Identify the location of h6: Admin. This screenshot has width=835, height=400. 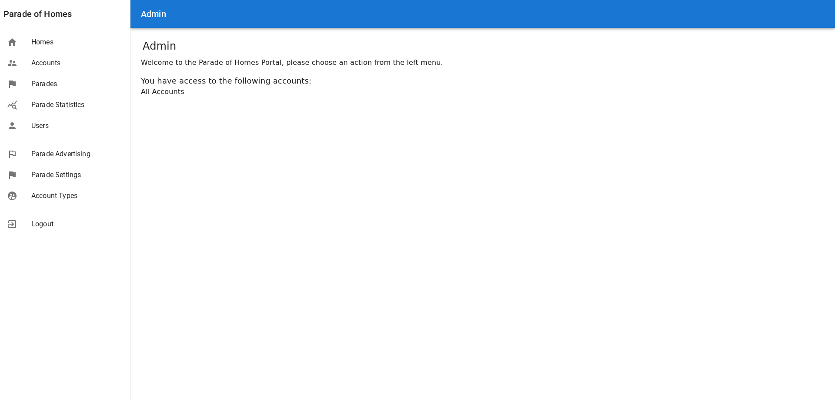
(154, 14).